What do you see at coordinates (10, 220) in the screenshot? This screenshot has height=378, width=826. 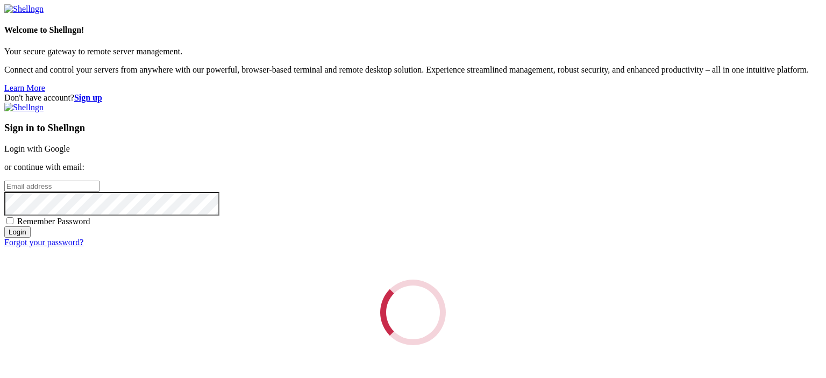 I see `input: Remember Password` at bounding box center [10, 220].